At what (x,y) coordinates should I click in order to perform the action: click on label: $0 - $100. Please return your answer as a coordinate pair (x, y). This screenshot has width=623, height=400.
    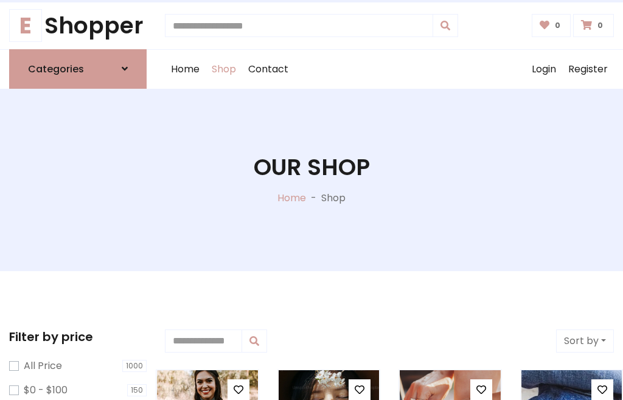
    Looking at the image, I should click on (46, 391).